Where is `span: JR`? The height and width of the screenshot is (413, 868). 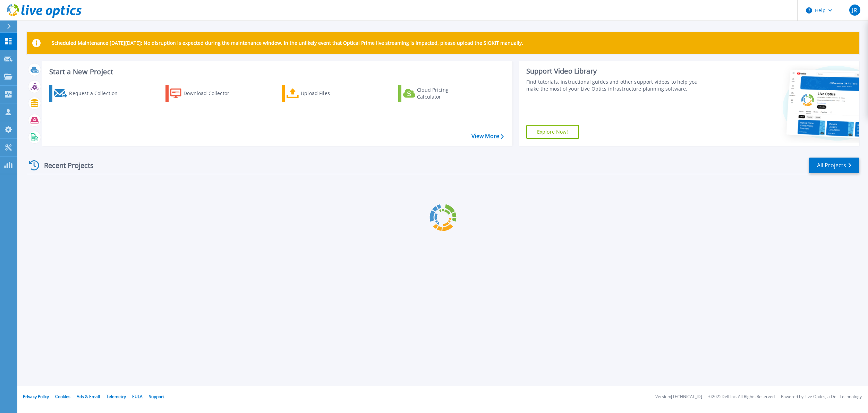 span: JR is located at coordinates (854, 10).